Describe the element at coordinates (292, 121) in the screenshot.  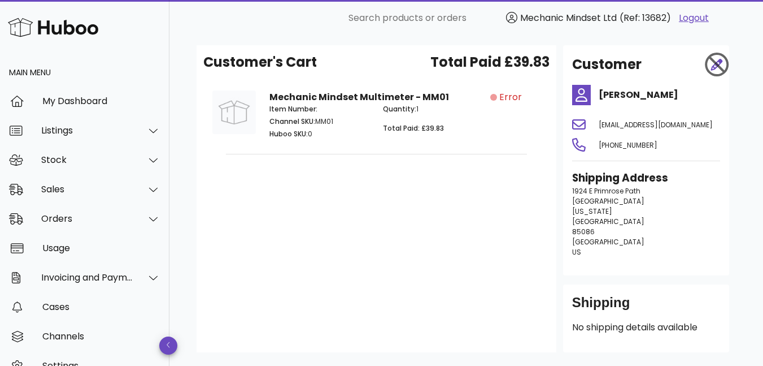
I see `span: Channel SKU:` at that location.